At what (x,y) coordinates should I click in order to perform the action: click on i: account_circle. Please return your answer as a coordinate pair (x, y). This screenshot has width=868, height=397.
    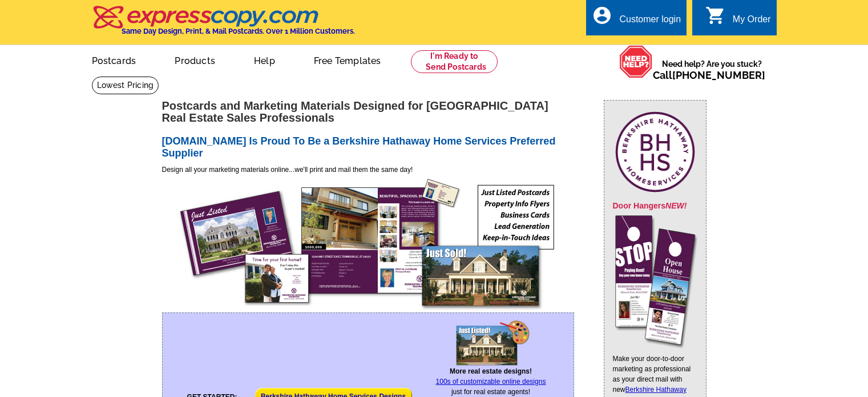
    Looking at the image, I should click on (602, 15).